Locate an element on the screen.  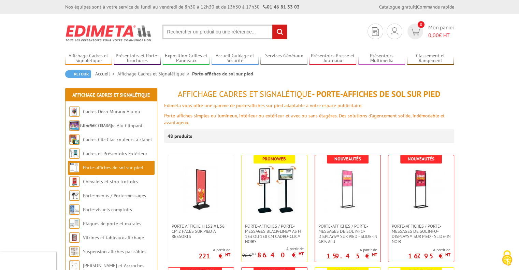
font: Porte-affiches simples ou lumineux, intérieur ou extérieur et avec ou sans étagères. Des solution... is located at coordinates (304, 119).